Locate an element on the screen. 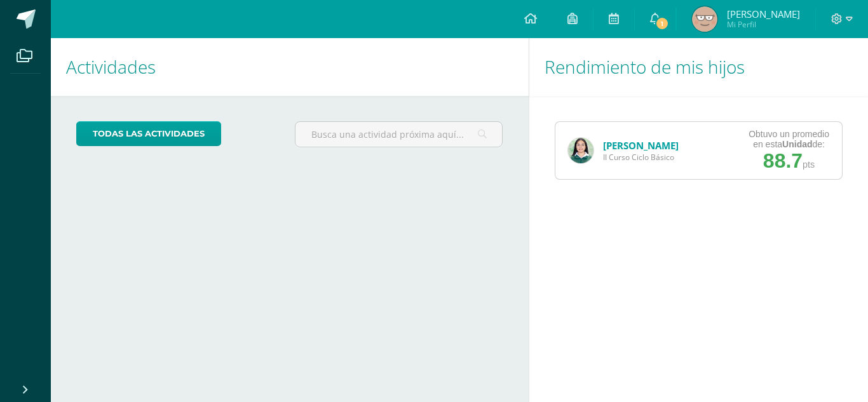 This screenshot has height=402, width=868. img: 695c93a80ace3e54707b27c1f3566998.png is located at coordinates (581, 150).